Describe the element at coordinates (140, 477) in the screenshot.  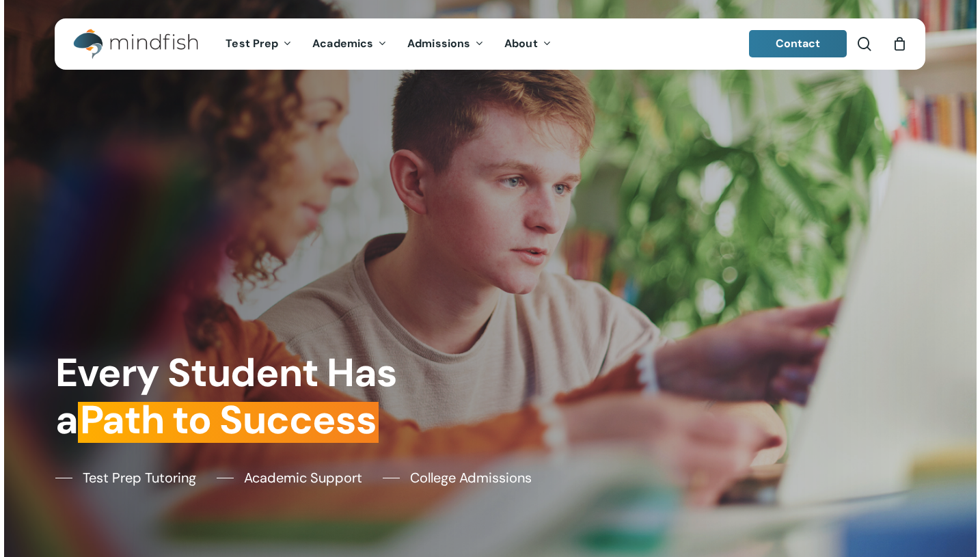
I see `span: Test Prep Tutoring` at that location.